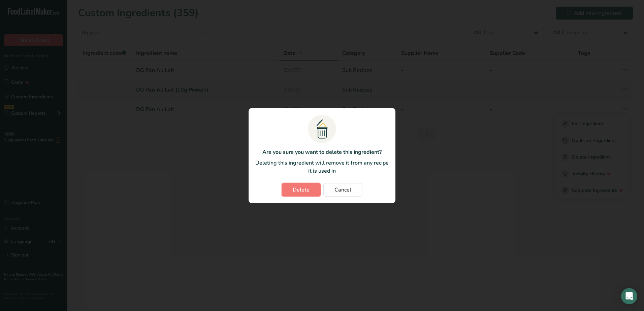 The image size is (644, 311). I want to click on button: Cancel, so click(343, 190).